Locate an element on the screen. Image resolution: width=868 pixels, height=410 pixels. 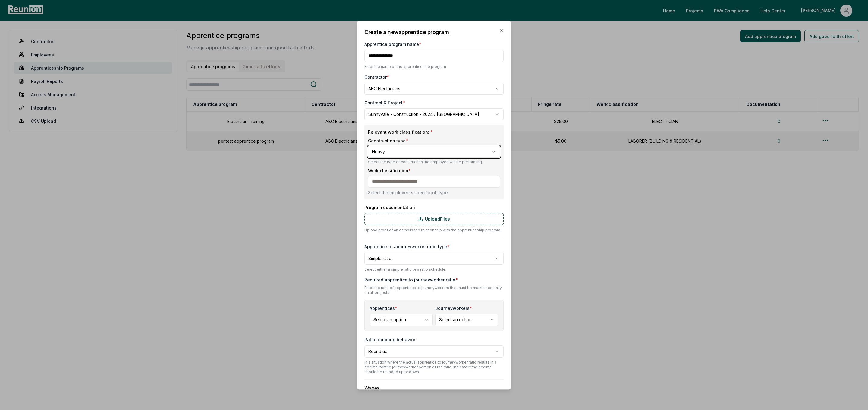
label: Work classification is located at coordinates (434, 171).